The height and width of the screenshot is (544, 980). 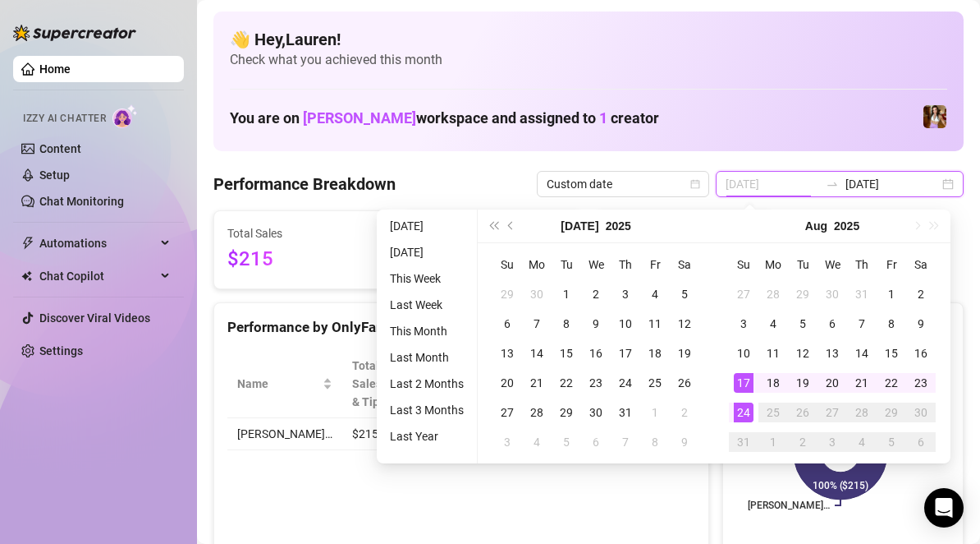 What do you see at coordinates (832, 184) in the screenshot?
I see `span: swap-right` at bounding box center [832, 184].